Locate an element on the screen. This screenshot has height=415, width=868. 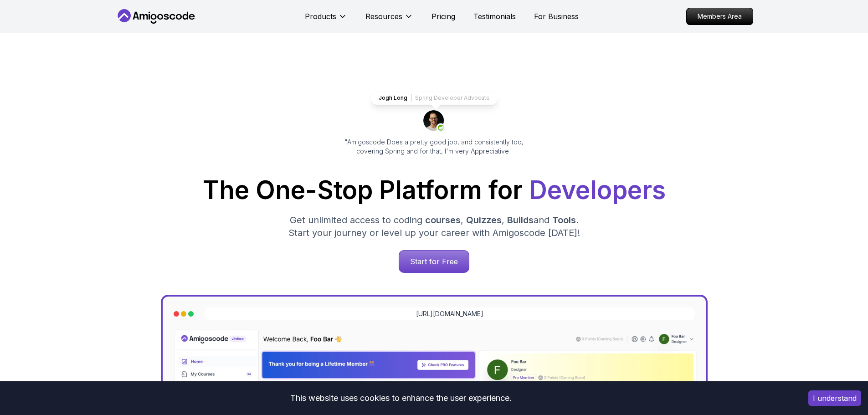
p: Testimonials is located at coordinates (494, 16).